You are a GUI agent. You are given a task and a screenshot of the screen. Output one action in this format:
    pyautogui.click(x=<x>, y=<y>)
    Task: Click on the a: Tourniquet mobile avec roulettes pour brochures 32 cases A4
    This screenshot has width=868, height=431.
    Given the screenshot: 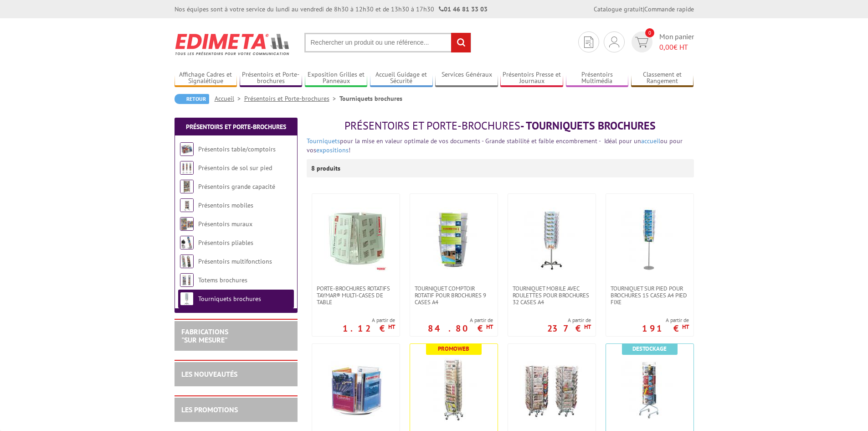 What is the action you would take?
    pyautogui.click(x=552, y=295)
    